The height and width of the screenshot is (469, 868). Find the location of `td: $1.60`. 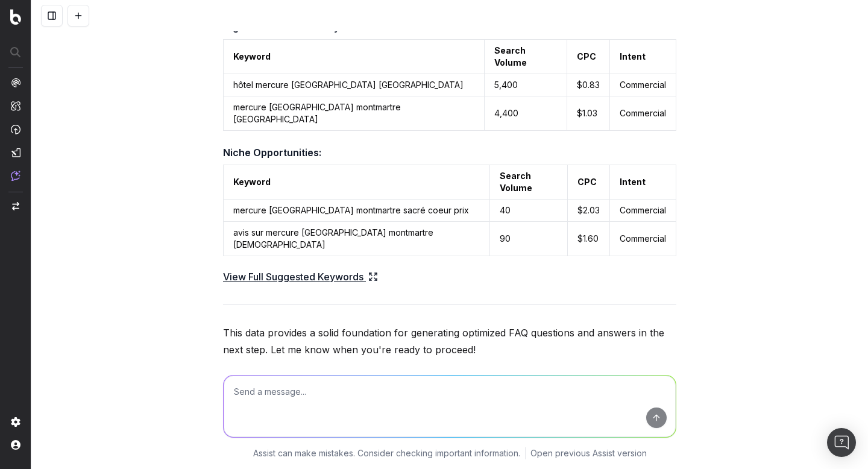

td: $1.60 is located at coordinates (589, 239).